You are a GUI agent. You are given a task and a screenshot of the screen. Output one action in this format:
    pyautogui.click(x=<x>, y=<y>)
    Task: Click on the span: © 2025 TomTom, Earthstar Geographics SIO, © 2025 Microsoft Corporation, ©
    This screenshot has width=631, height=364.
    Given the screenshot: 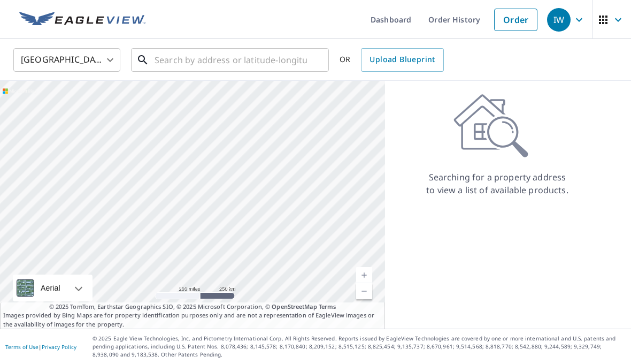 What is the action you would take?
    pyautogui.click(x=193, y=307)
    